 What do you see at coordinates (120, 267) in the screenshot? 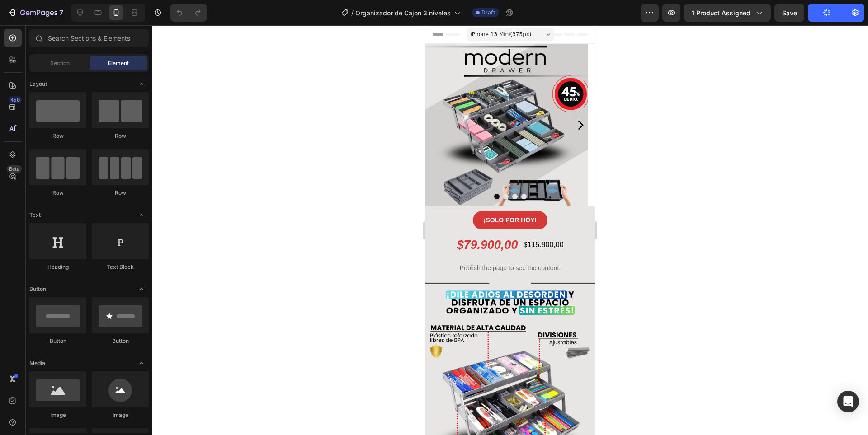
I see `div: Text Block` at bounding box center [120, 267].